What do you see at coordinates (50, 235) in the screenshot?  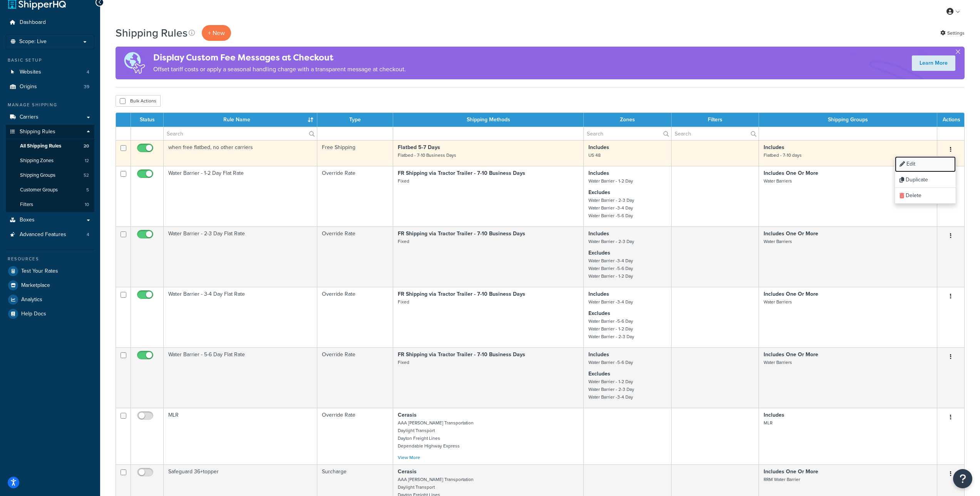 I see `li: Advanced Features` at bounding box center [50, 235].